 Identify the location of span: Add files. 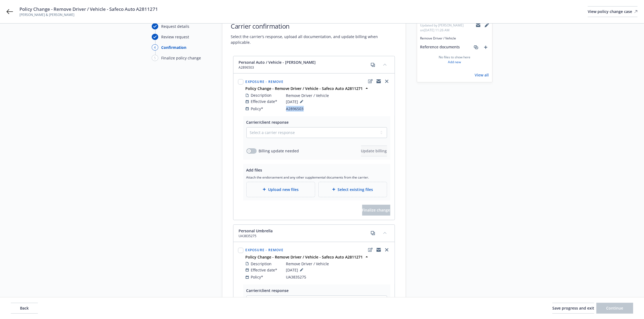
(254, 170).